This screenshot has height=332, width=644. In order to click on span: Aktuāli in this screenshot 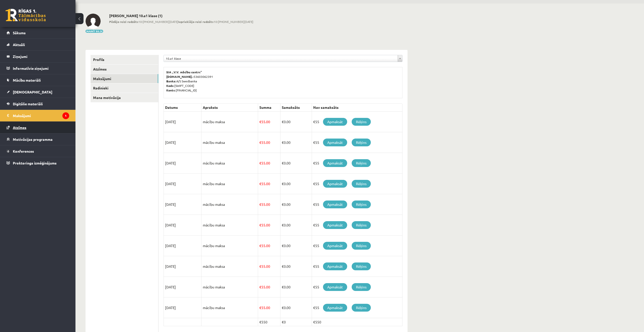, I will do `click(19, 45)`.